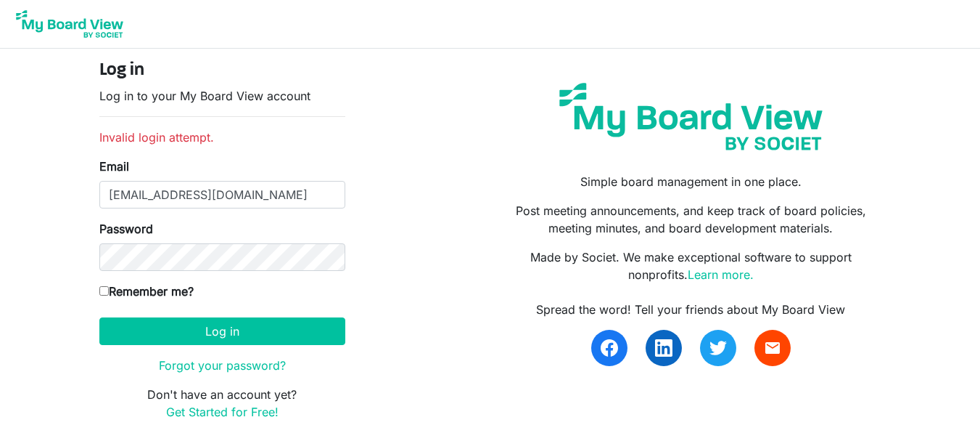 This screenshot has height=441, width=980. I want to click on img: my-board-view-societ.svg, so click(691, 116).